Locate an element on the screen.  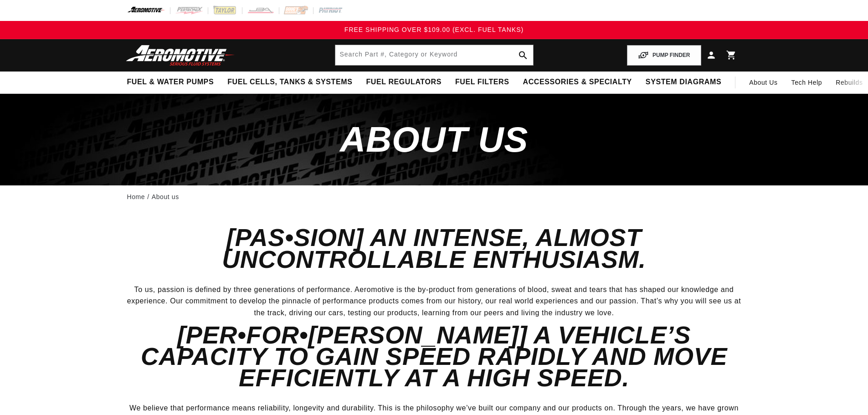
button: PUMP FINDER is located at coordinates (664, 55).